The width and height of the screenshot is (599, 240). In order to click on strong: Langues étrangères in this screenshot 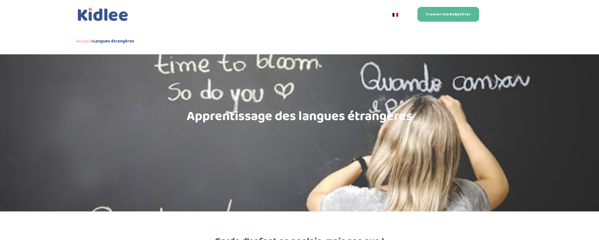, I will do `click(114, 41)`.